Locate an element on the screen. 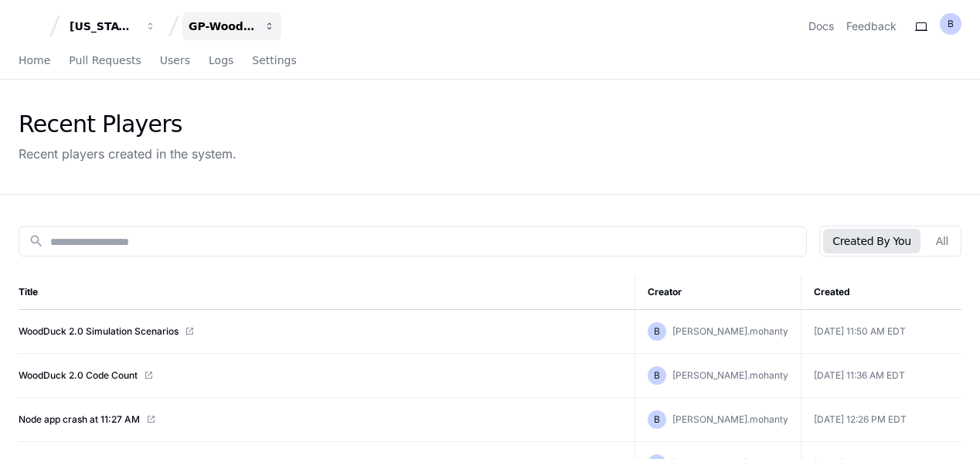  button: GP-WoodDuck 2.0 is located at coordinates (232, 26).